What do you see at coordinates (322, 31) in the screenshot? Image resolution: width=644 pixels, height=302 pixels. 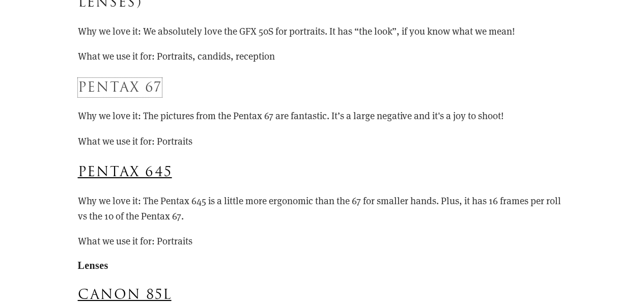 I see `p: Why we love it: We absolutely love the GFX 50S for portraits. It has “the look”, if you know what...` at bounding box center [322, 31].